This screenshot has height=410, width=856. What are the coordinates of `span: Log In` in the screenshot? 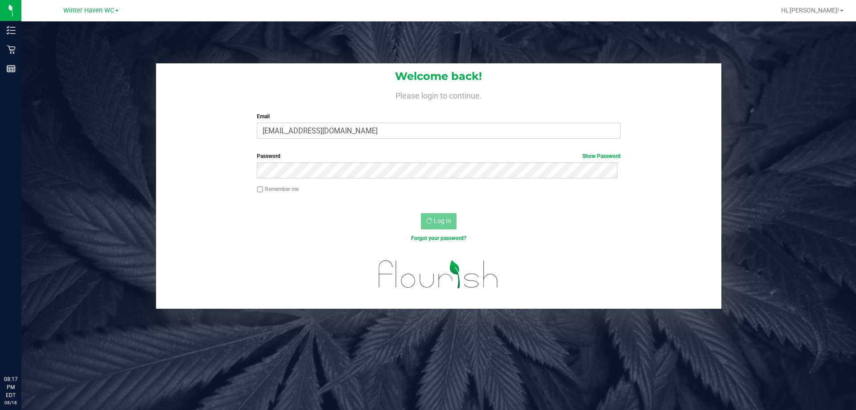 It's located at (442, 221).